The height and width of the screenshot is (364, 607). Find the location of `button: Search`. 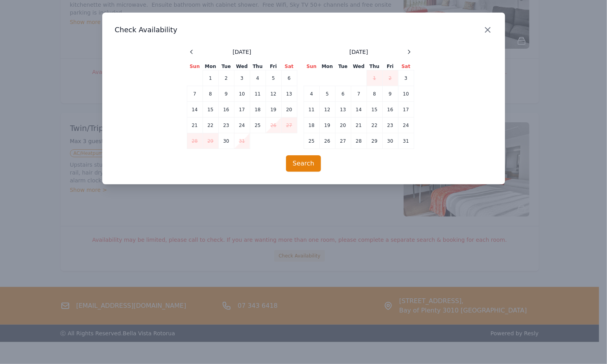

button: Search is located at coordinates (304, 164).